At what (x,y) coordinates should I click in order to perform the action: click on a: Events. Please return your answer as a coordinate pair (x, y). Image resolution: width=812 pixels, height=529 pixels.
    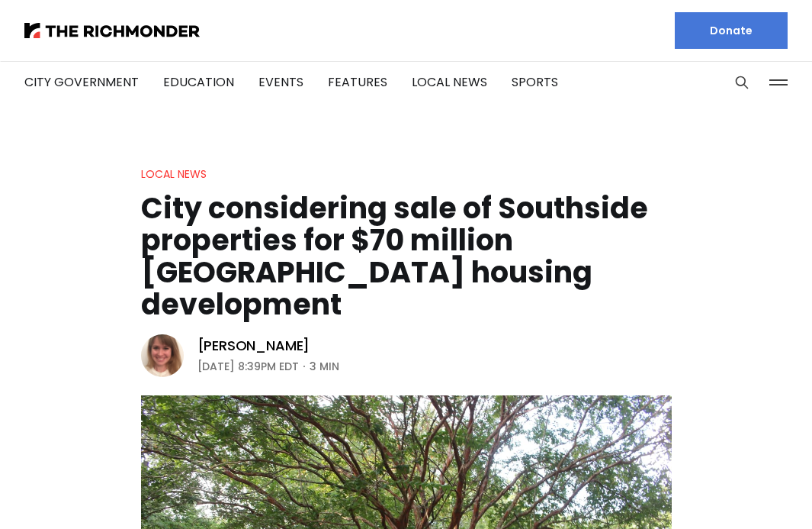
    Looking at the image, I should click on (280, 82).